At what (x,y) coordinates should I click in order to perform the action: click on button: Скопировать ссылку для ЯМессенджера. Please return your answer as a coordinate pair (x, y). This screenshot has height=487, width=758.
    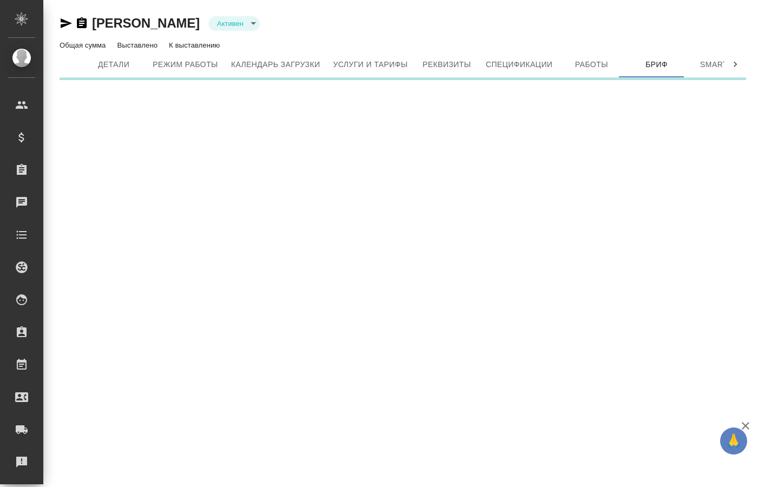
    Looking at the image, I should click on (66, 23).